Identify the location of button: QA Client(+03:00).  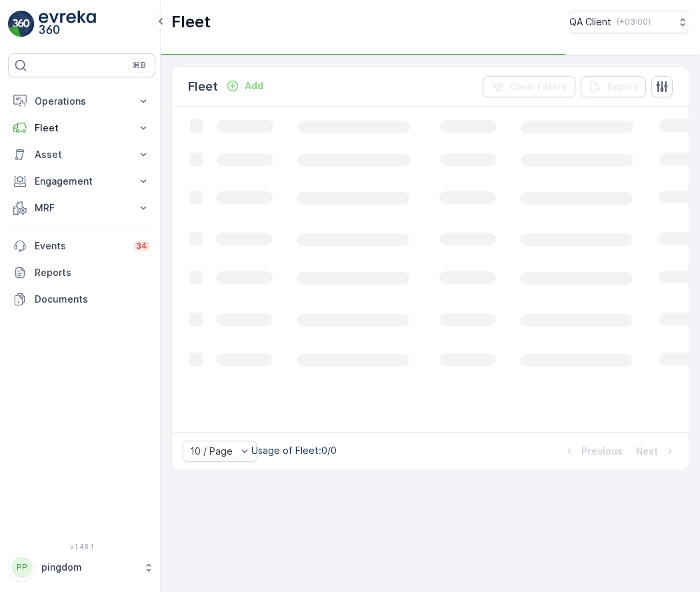
(630, 22).